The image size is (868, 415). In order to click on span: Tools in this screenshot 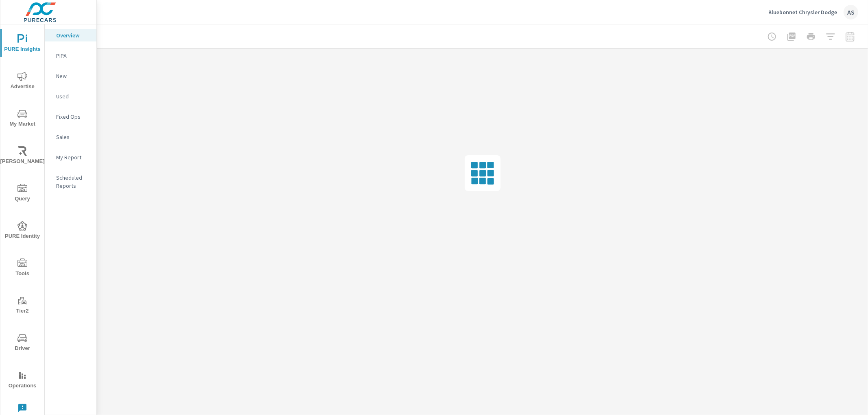, I will do `click(22, 268)`.